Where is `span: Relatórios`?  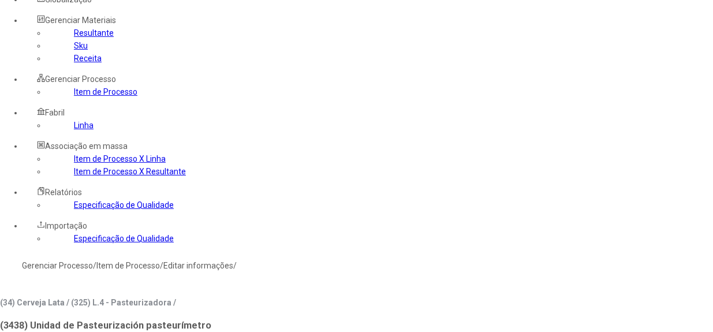 span: Relatórios is located at coordinates (63, 192).